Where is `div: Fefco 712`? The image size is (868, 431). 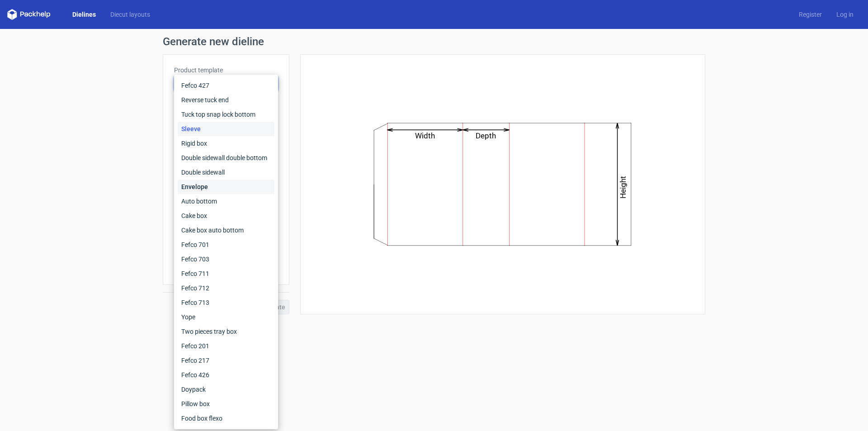 div: Fefco 712 is located at coordinates (226, 288).